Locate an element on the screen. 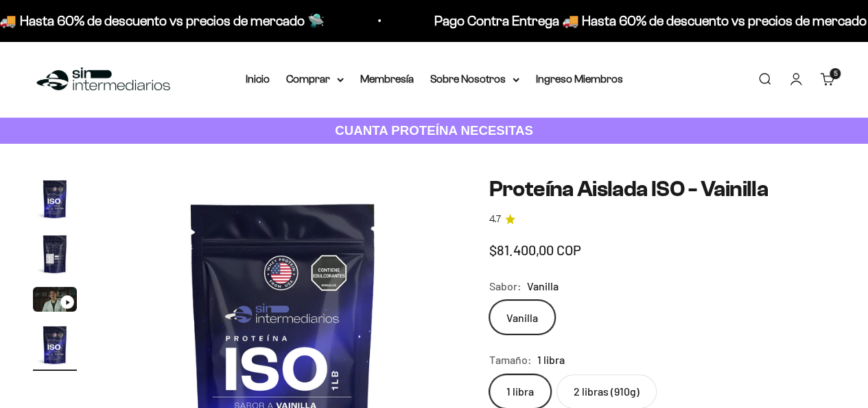 The width and height of the screenshot is (868, 408). h1: Proteína Aislada ISO - Vainilla is located at coordinates (662, 188).